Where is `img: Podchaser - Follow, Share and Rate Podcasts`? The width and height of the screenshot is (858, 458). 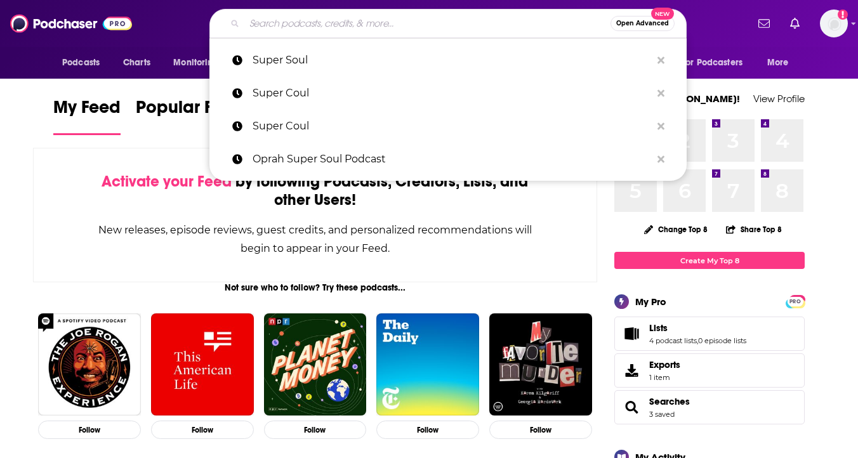
img: Podchaser - Follow, Share and Rate Podcasts is located at coordinates (71, 23).